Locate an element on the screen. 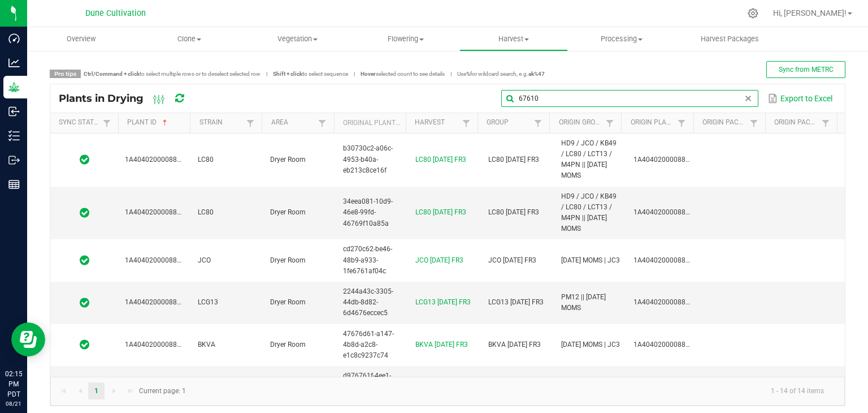 The image size is (868, 413). span: BKVA is located at coordinates (206, 345).